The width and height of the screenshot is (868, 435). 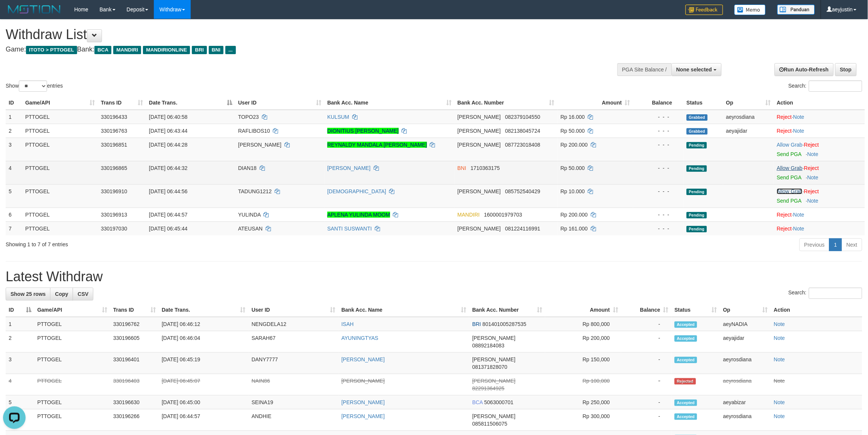 What do you see at coordinates (503, 214) in the screenshot?
I see `span: Copy 1600001979703 to clipboard` at bounding box center [503, 214].